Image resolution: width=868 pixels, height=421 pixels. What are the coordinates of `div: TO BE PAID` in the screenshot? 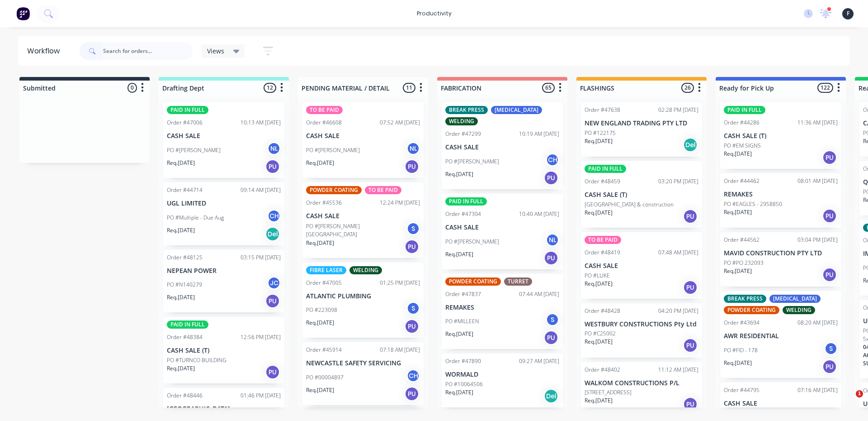 It's located at (603, 240).